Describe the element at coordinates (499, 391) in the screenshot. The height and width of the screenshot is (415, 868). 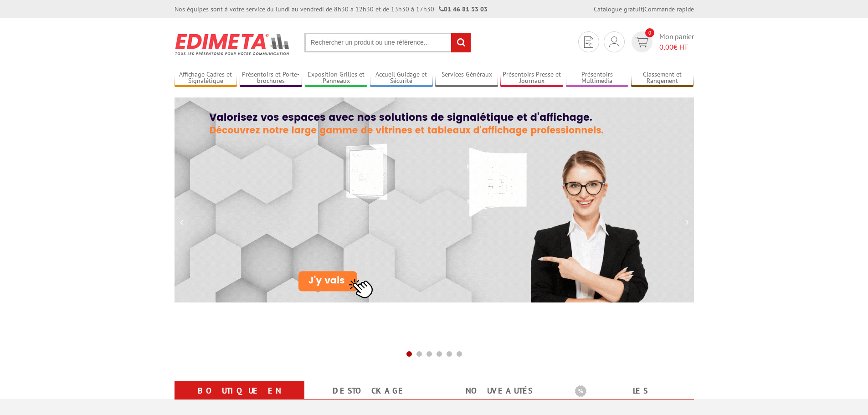
I see `a: nouveautés` at that location.